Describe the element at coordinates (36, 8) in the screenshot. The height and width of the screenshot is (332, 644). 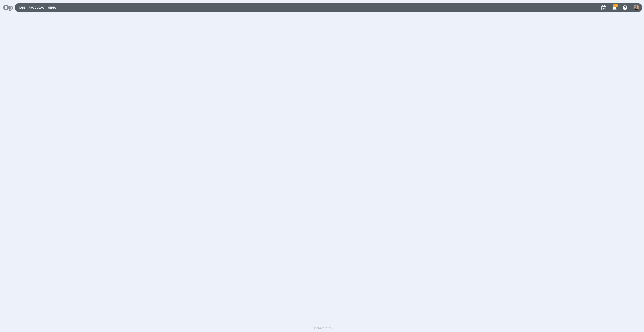
I see `button: Produção` at that location.